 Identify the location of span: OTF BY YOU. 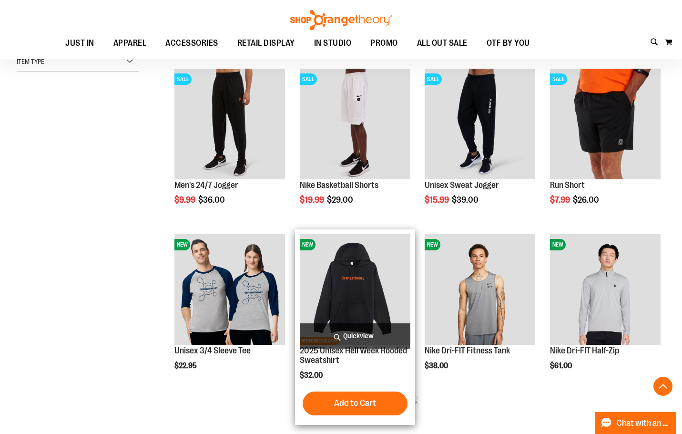
(508, 43).